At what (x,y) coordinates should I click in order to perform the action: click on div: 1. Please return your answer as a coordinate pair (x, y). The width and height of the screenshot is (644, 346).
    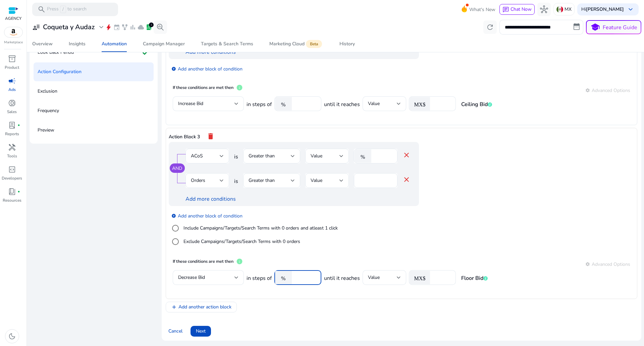
    Looking at the image, I should click on (151, 25).